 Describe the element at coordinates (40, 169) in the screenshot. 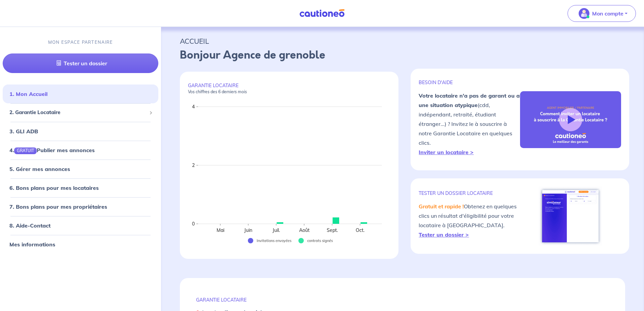

I see `a: 5. Gérer mes annonces` at that location.